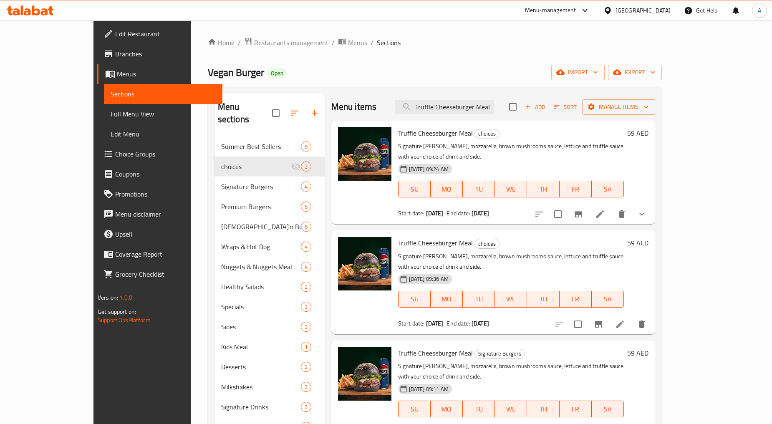 The height and width of the screenshot is (424, 772). What do you see at coordinates (163, 94) in the screenshot?
I see `a: Sections` at bounding box center [163, 94].